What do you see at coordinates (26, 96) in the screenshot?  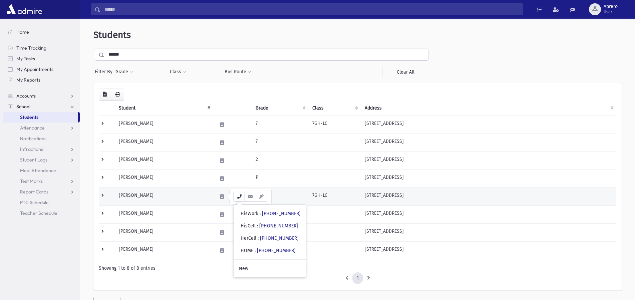 I see `span: Accounts` at bounding box center [26, 96].